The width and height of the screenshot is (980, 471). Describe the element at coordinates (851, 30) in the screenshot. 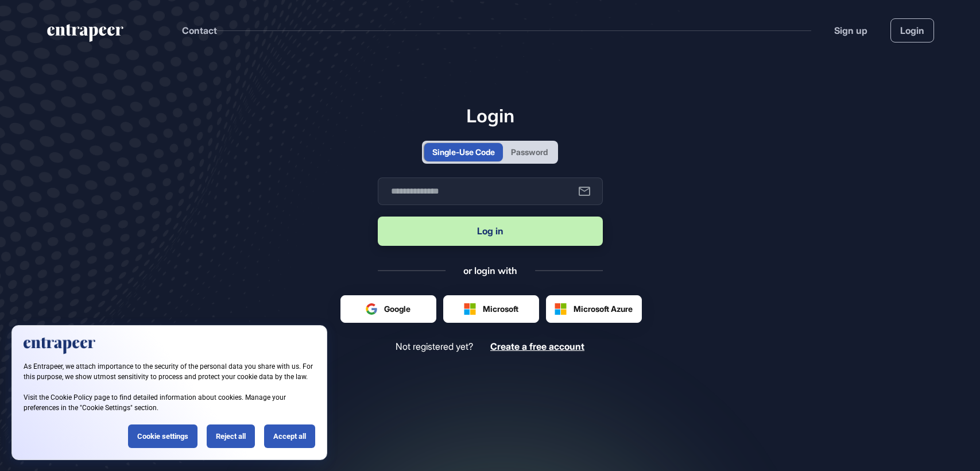

I see `a: Sign up` at that location.